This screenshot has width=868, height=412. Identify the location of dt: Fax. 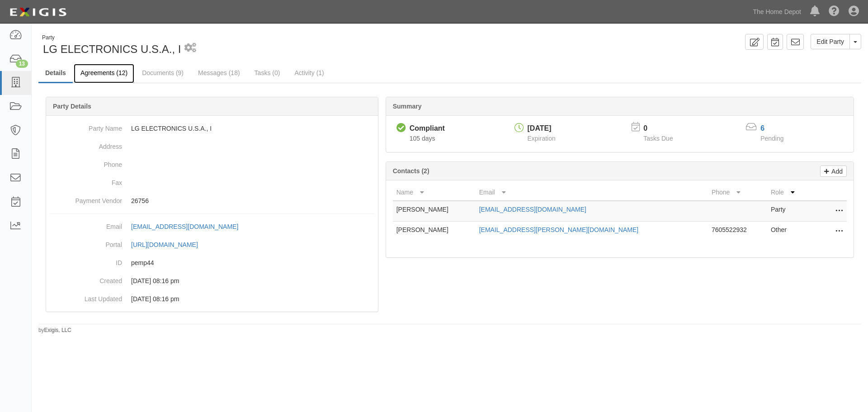
(86, 181).